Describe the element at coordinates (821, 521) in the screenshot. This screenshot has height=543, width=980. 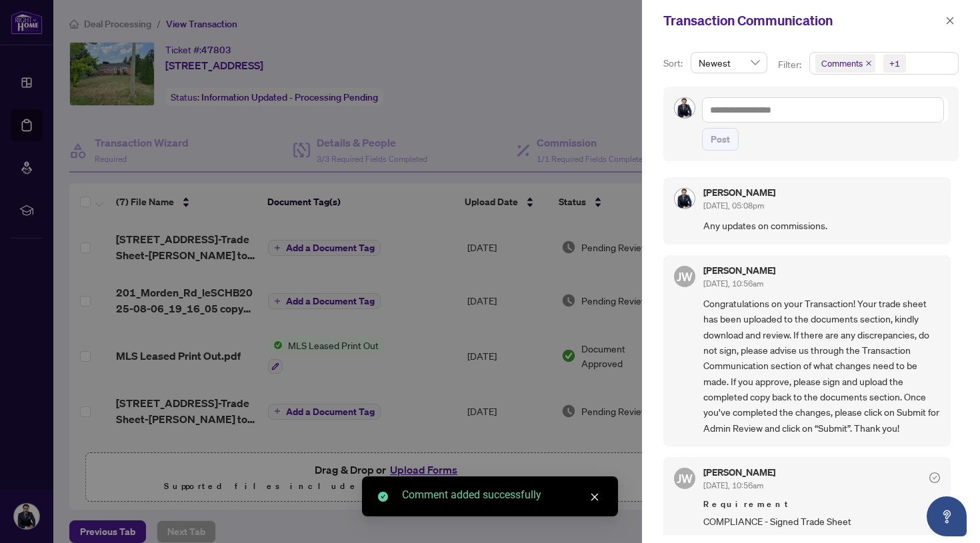
I see `span: COMPLIANCE - Signed Trade Sheet` at that location.